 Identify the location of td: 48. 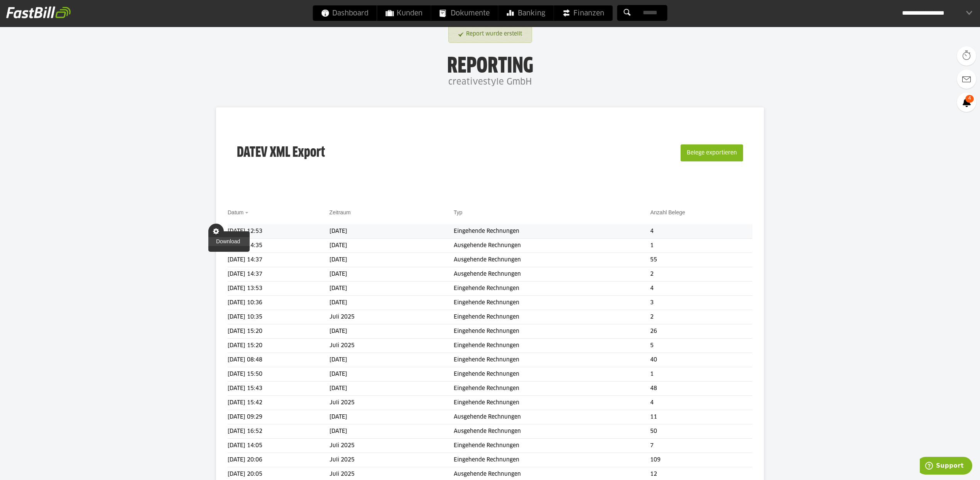
(701, 388).